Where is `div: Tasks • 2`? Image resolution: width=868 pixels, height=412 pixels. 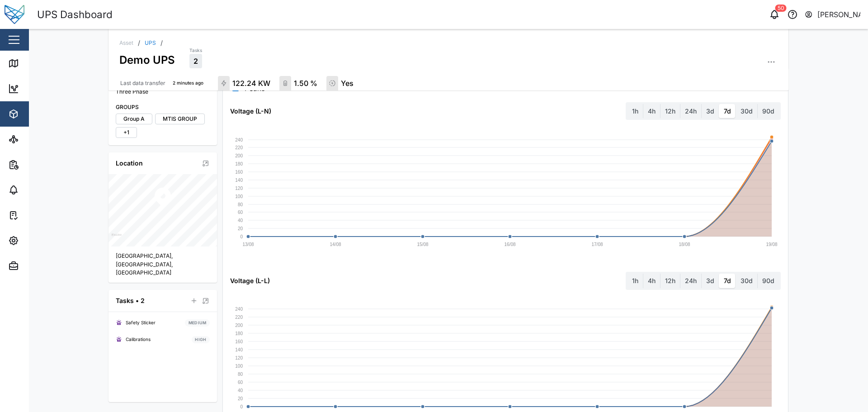
div: Tasks • 2 is located at coordinates (131, 301).